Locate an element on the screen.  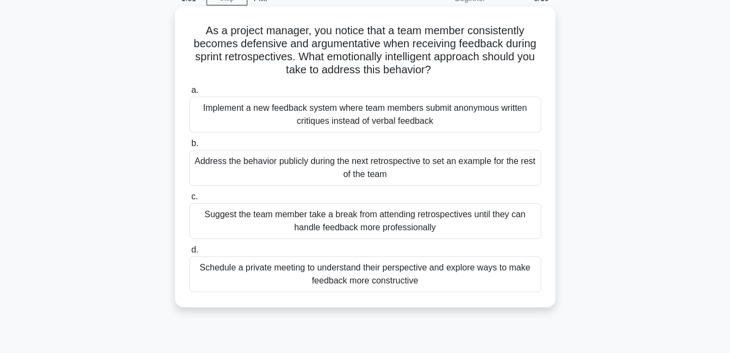
div: Implement a new feedback system where team members submit anonymous written critiques instead of ... is located at coordinates (365, 115).